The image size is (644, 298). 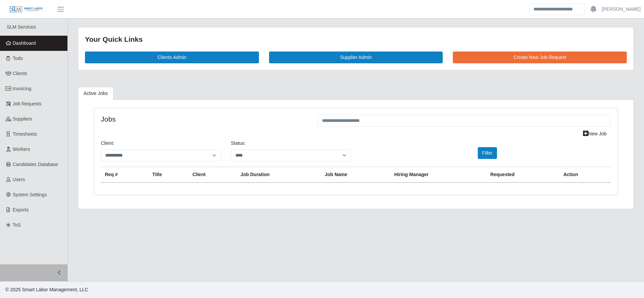 What do you see at coordinates (36, 164) in the screenshot?
I see `span: Candidates Database` at bounding box center [36, 164].